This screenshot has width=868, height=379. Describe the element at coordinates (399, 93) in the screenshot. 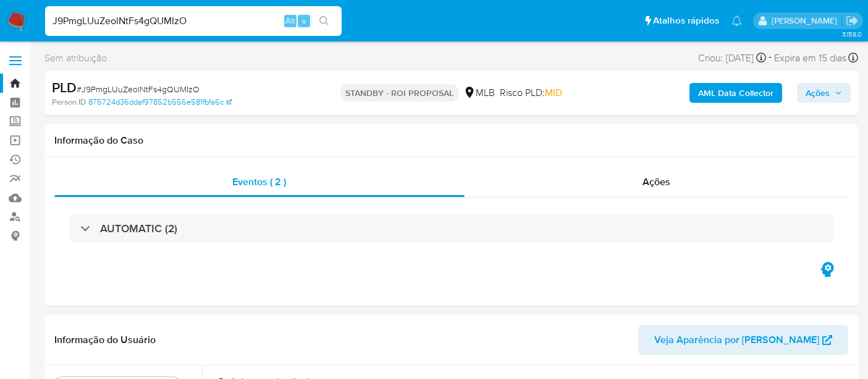

I see `p: STANDBY - ROI PROPOSAL` at that location.